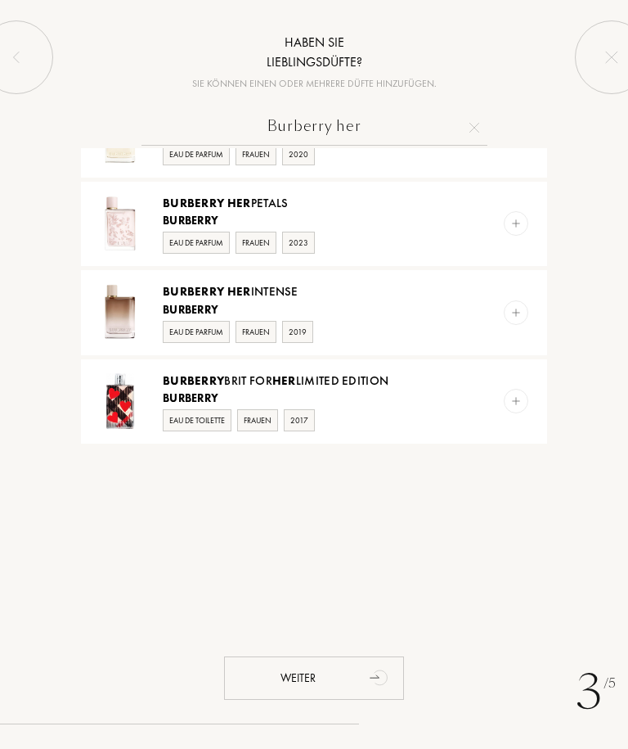  What do you see at coordinates (612, 57) in the screenshot?
I see `img: quit_onboard.svg` at bounding box center [612, 57].